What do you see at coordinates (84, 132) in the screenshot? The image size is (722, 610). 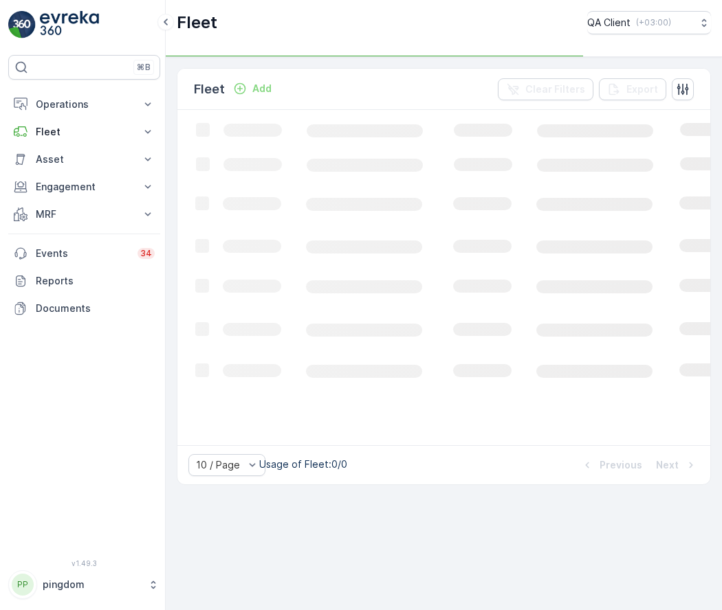 I see `button: Fleet` at bounding box center [84, 132].